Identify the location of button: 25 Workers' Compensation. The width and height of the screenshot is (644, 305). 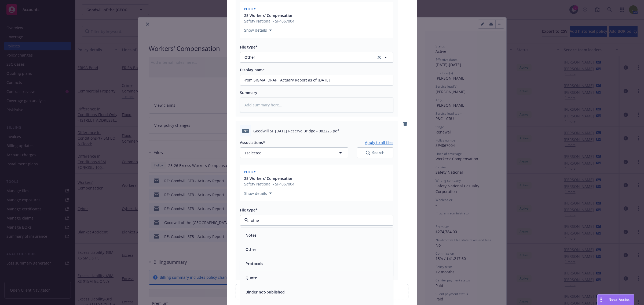
(269, 178).